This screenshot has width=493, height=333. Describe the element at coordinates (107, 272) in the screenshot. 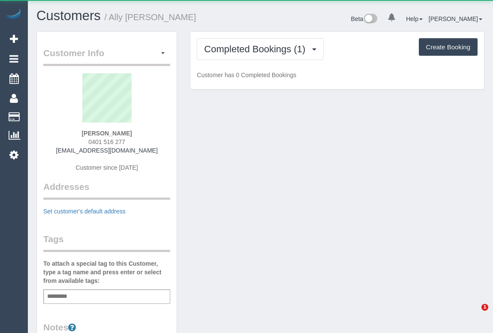

I see `label: To attach a special tag to this Customer, type a tag name and press enter or select from availabl...` at that location.